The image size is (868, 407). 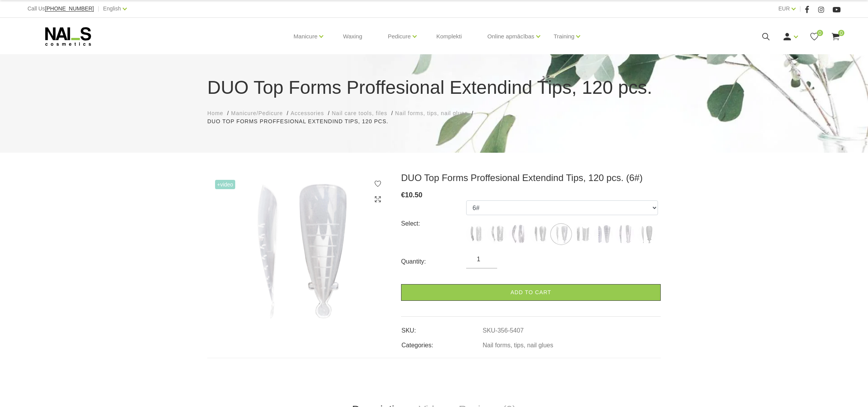 I want to click on a: English, so click(x=112, y=8).